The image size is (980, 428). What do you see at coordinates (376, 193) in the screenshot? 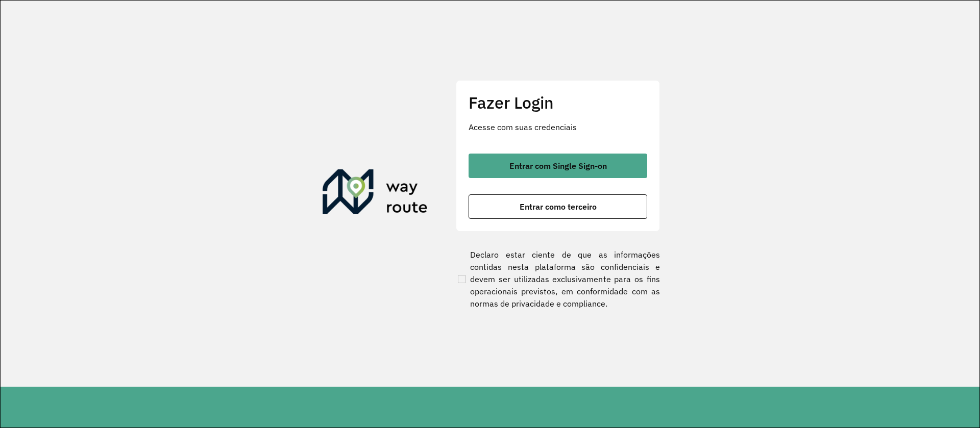
I see `img: Roteirizador AmbevTech` at bounding box center [376, 193].